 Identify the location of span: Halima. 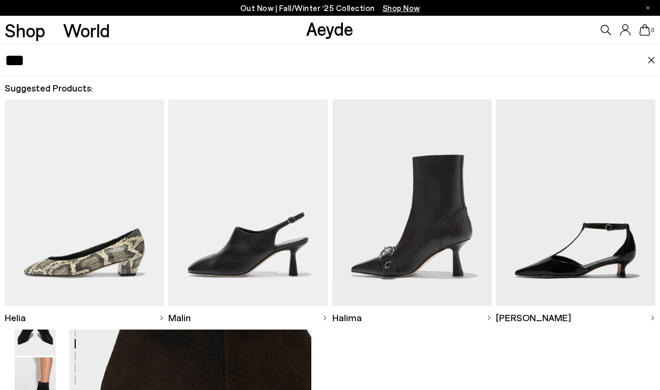
(347, 317).